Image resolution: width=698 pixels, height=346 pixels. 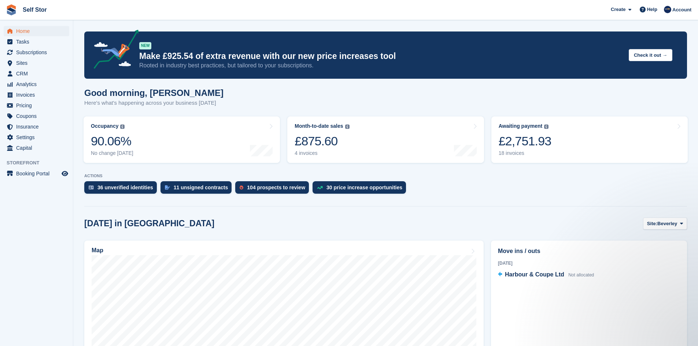 I want to click on p: ACTIONS, so click(x=385, y=176).